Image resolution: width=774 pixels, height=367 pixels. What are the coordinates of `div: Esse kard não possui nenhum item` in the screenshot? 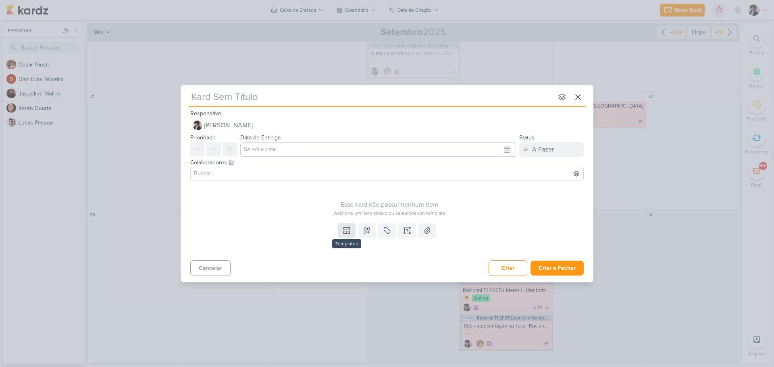 It's located at (389, 205).